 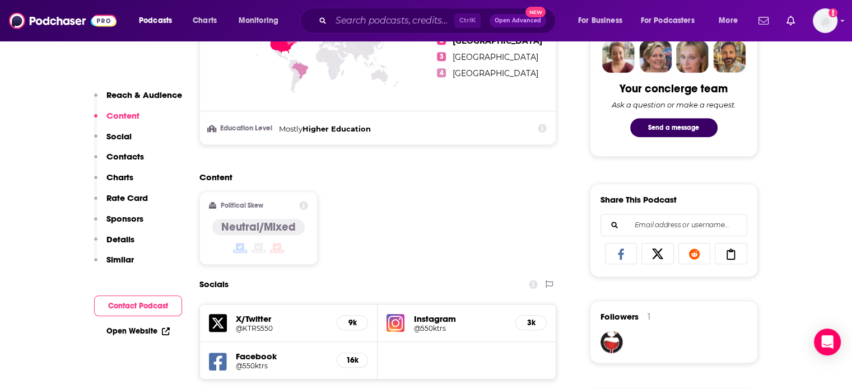 I want to click on p: Contacts, so click(x=125, y=156).